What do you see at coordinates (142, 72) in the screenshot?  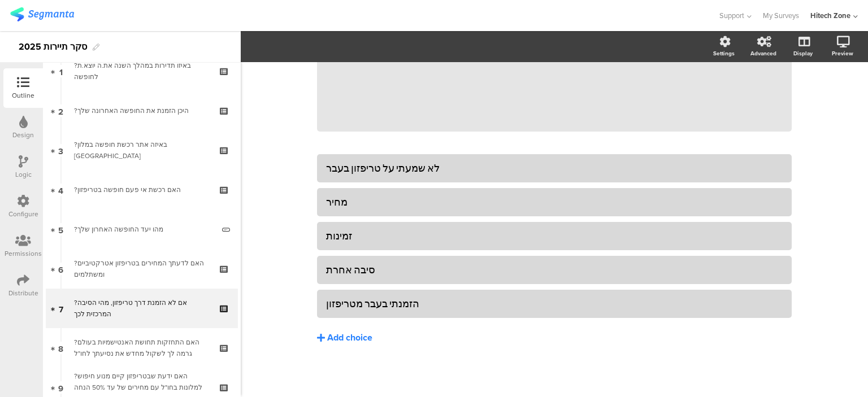 I see `a: 1 ?באיזו תדירות במהלך השנה את.ה יוצא.ת לחופשה` at bounding box center [142, 72].